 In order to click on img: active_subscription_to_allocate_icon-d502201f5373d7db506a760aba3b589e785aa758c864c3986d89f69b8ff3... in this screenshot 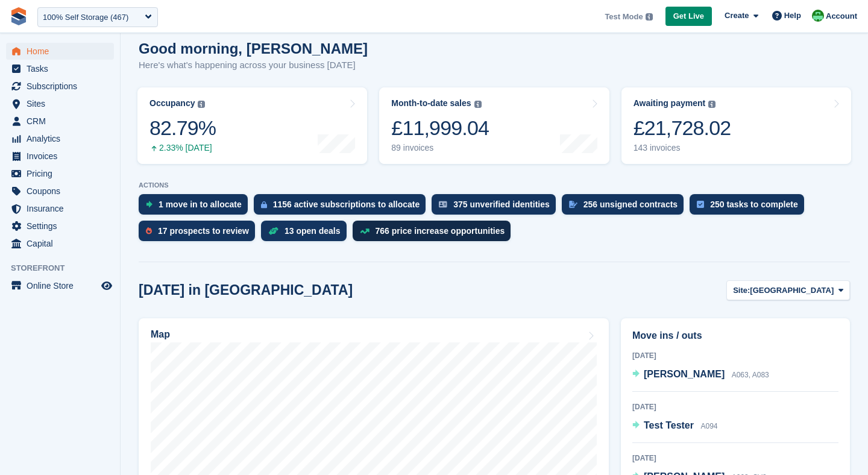, I will do `click(264, 204)`.